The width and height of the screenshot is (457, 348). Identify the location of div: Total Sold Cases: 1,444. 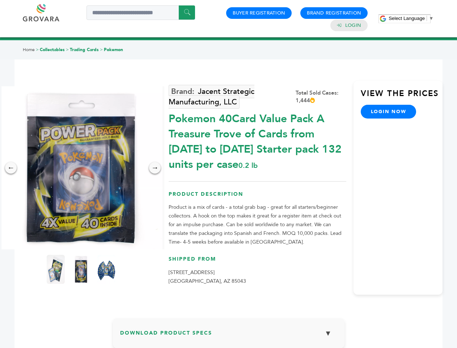
(321, 97).